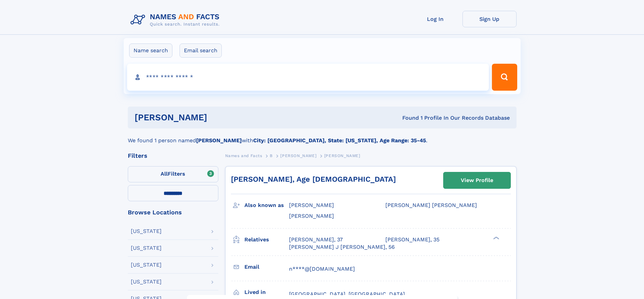 The image size is (644, 299). I want to click on div: We found 1 person named with ., so click(322, 137).